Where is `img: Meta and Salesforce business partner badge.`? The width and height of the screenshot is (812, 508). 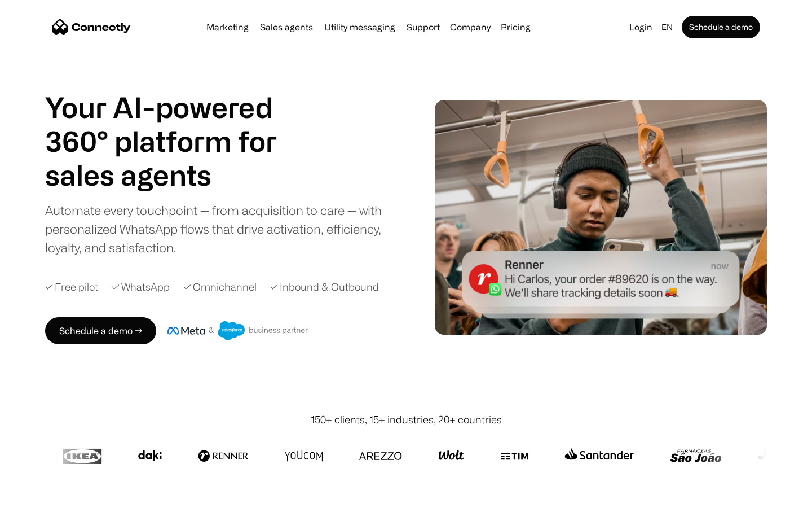 img: Meta and Salesforce business partner badge. is located at coordinates (238, 331).